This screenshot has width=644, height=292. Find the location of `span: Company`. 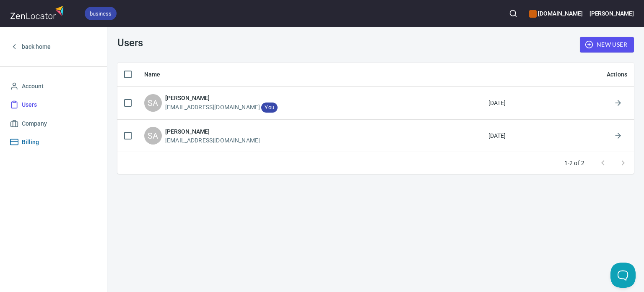

span: Company is located at coordinates (34, 123).